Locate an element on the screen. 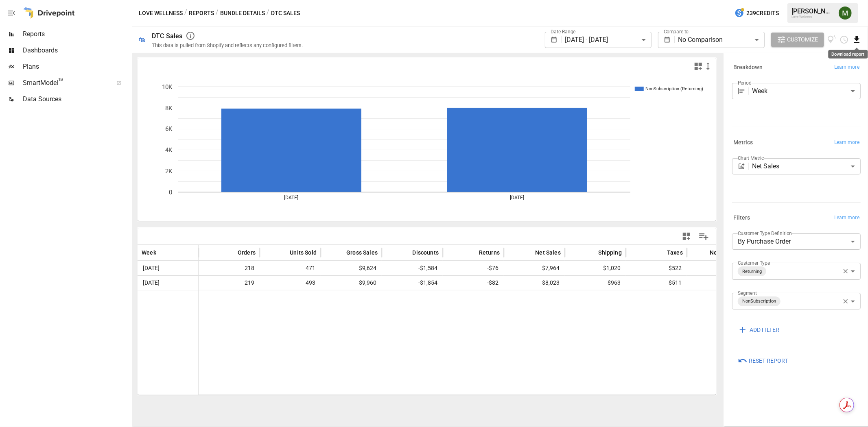 The width and height of the screenshot is (868, 427). span: 471 is located at coordinates (290, 268).